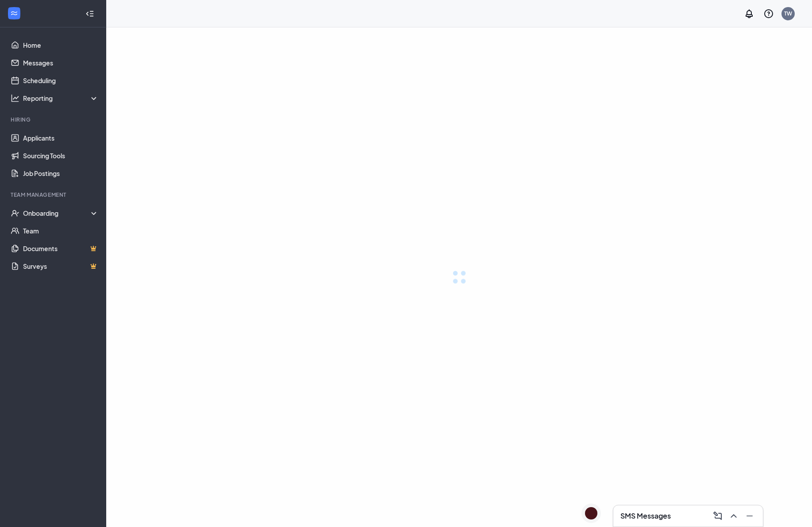 The height and width of the screenshot is (527, 812). Describe the element at coordinates (718, 516) in the screenshot. I see `svg: ComposeMessage` at that location.